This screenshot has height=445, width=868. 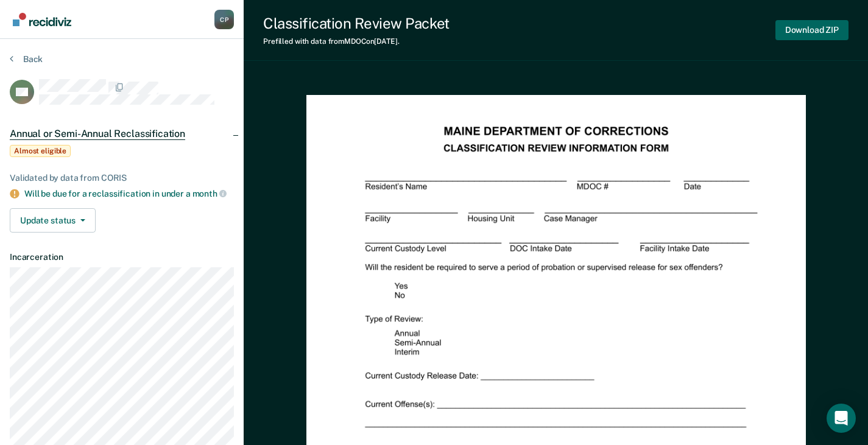 I want to click on button: Update status, so click(x=52, y=220).